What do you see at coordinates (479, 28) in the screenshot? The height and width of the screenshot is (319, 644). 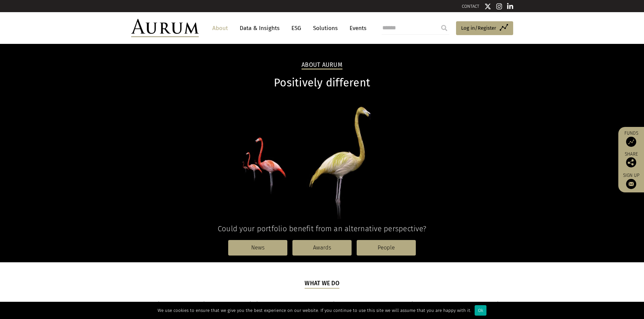 I see `span: Log in/Register` at bounding box center [479, 28].